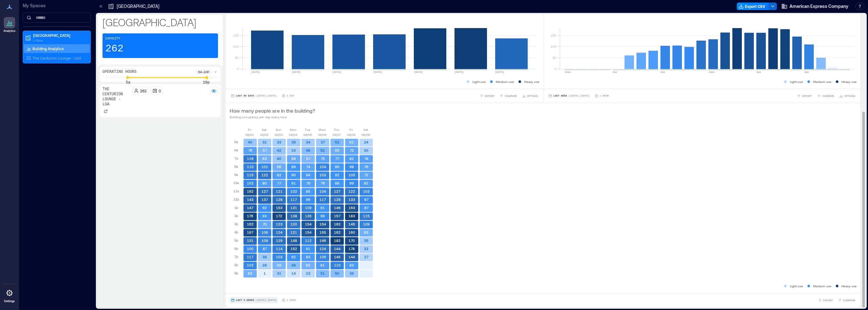  I want to click on text: 42, so click(279, 150).